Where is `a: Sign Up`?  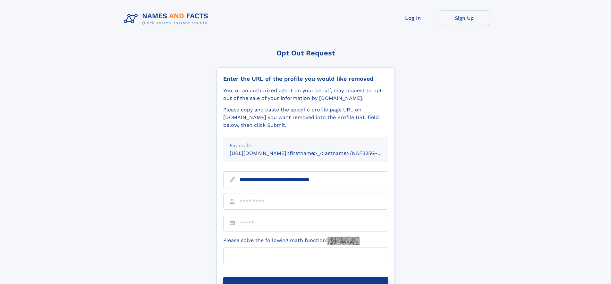
a: Sign Up is located at coordinates (464, 18).